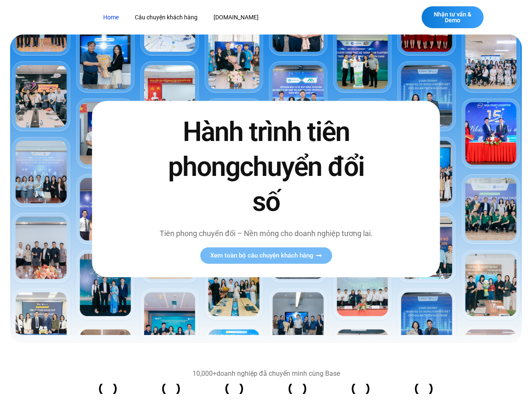 This screenshot has height=404, width=532. Describe the element at coordinates (266, 389) in the screenshot. I see `div: Băng chuyền hình ảnh` at that location.